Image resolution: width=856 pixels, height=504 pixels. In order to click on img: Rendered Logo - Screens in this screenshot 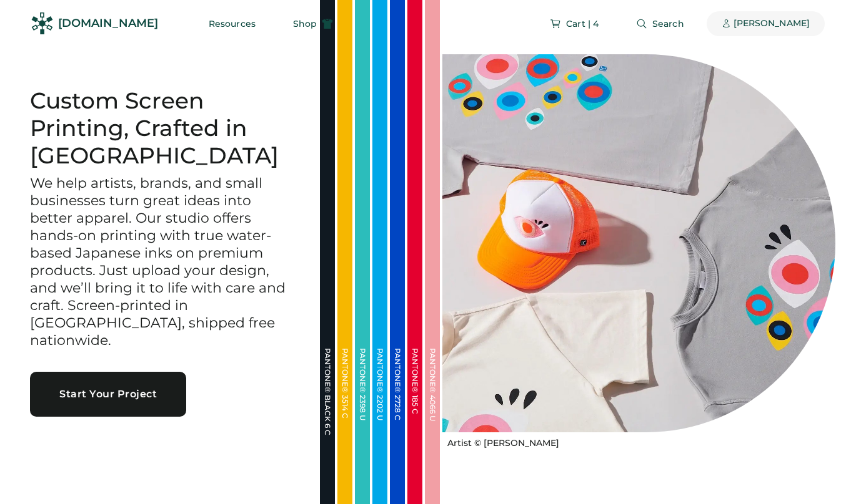, I will do `click(42, 23)`.